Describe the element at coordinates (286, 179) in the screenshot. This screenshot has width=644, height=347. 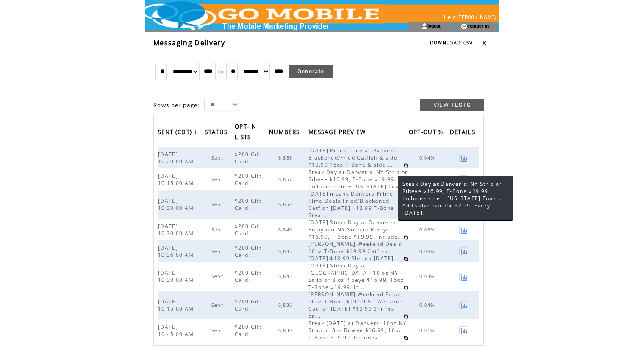
I see `span: 6,857` at that location.